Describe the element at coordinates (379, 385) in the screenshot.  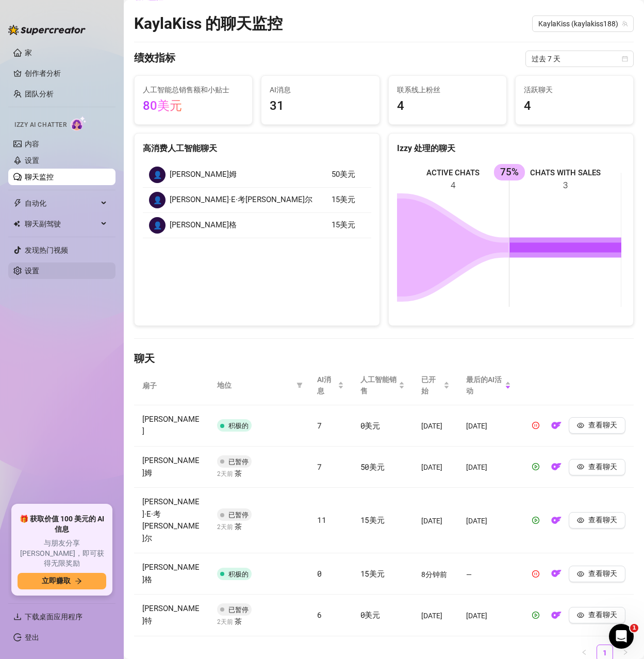
I see `font: 人工智能销售` at that location.